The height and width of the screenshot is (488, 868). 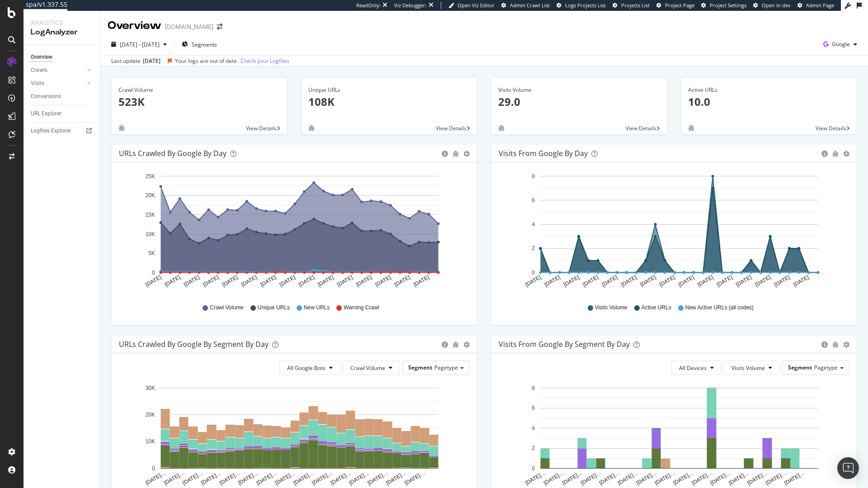 What do you see at coordinates (150, 442) in the screenshot?
I see `text: 10K` at bounding box center [150, 442].